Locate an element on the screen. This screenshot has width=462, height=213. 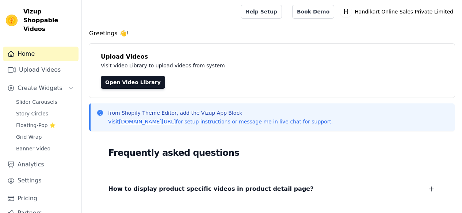
a: Help Setup is located at coordinates (261, 12).